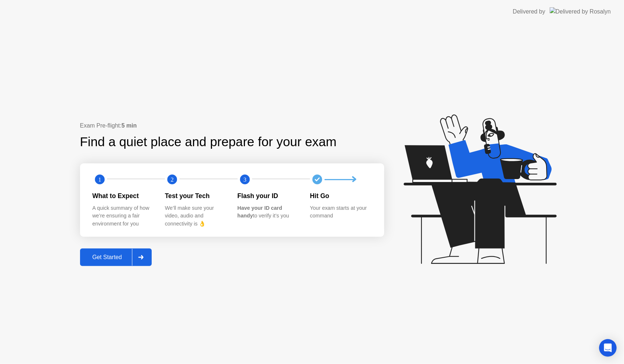  What do you see at coordinates (608, 348) in the screenshot?
I see `div: Open Intercom Messenger` at bounding box center [608, 348].